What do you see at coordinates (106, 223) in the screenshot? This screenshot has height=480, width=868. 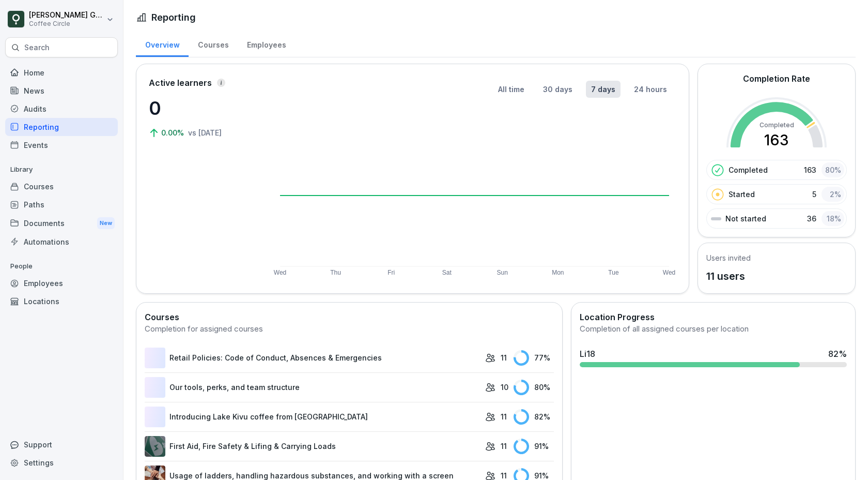 I see `div: New` at bounding box center [106, 223].